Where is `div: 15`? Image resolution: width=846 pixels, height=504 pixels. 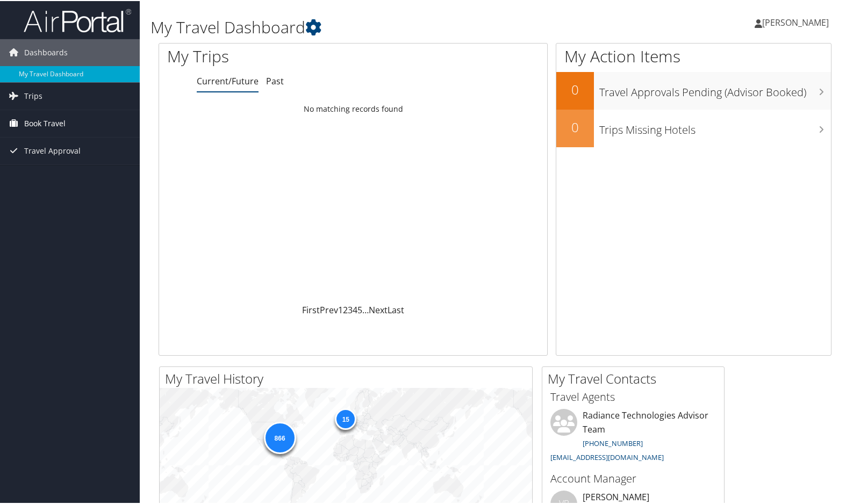
div: 15 is located at coordinates (346, 418).